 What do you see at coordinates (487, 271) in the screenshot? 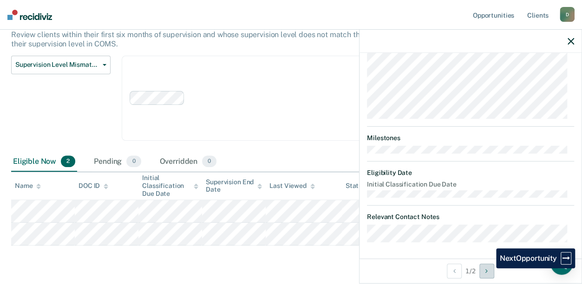
I see `button: Next Opportunity` at bounding box center [487, 271].